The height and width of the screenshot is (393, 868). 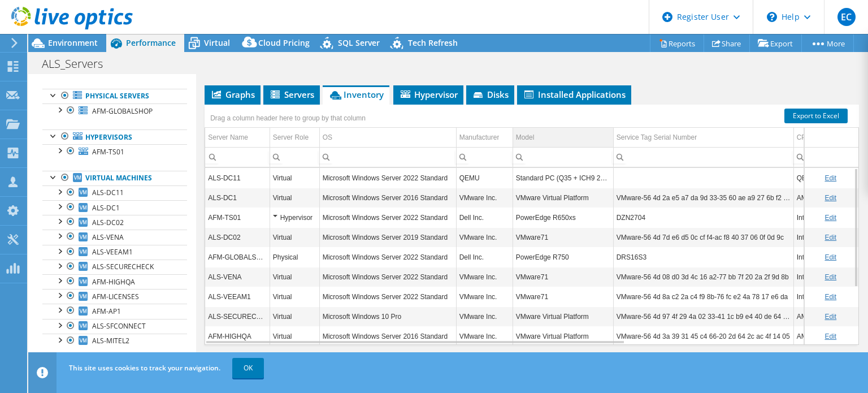 What do you see at coordinates (677, 43) in the screenshot?
I see `a: Reports` at bounding box center [677, 43].